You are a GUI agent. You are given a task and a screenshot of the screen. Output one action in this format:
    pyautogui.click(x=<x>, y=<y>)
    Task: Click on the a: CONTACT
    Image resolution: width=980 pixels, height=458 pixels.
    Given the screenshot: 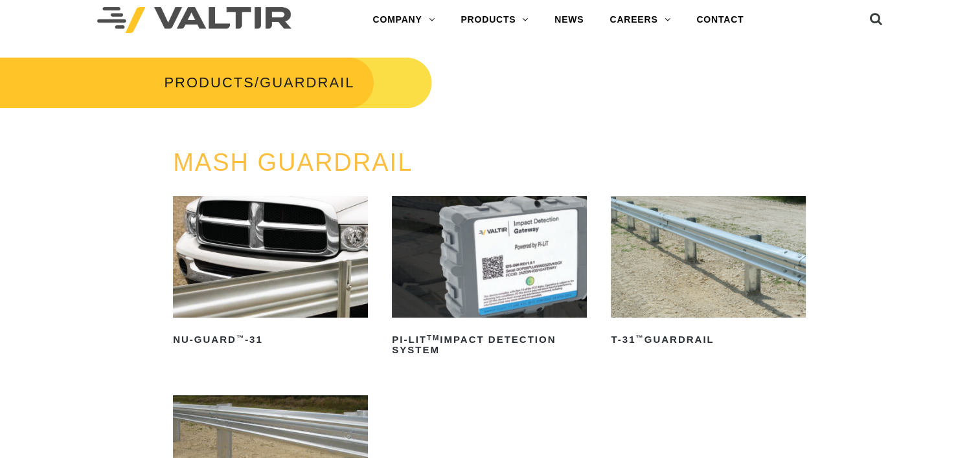 What is the action you would take?
    pyautogui.click(x=720, y=20)
    